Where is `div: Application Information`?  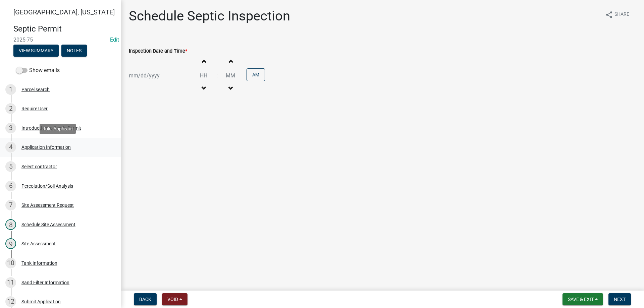 div: Application Information is located at coordinates (46, 147).